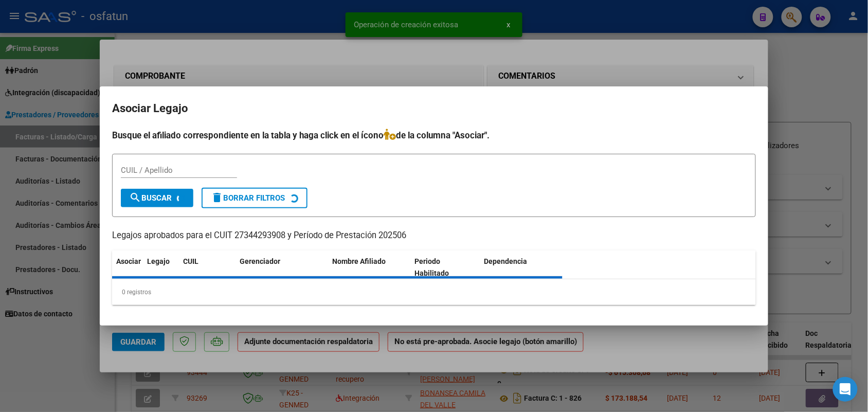 The image size is (868, 412). Describe the element at coordinates (434, 135) in the screenshot. I see `h4: Busque el afiliado correspondiente en la tabla y haga click en el ícono de la columna "Asociar".` at that location.